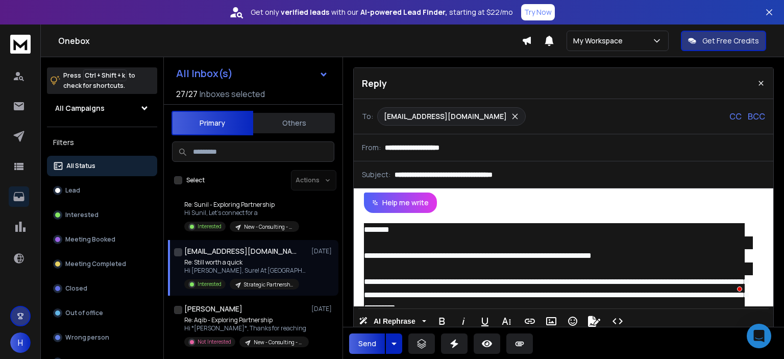 The height and width of the screenshot is (359, 784). What do you see at coordinates (759, 336) in the screenshot?
I see `div: Open Intercom Messenger` at bounding box center [759, 336].